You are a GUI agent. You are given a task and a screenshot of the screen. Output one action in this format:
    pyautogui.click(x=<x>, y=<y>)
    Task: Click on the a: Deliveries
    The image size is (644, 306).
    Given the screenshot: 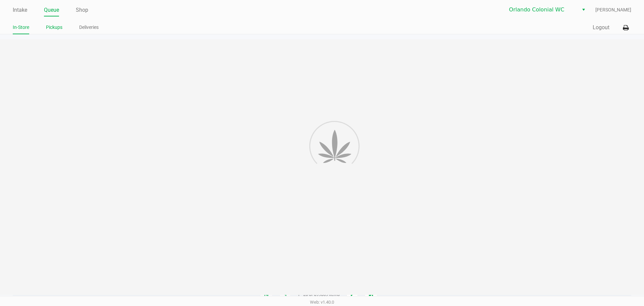 What is the action you would take?
    pyautogui.click(x=89, y=27)
    